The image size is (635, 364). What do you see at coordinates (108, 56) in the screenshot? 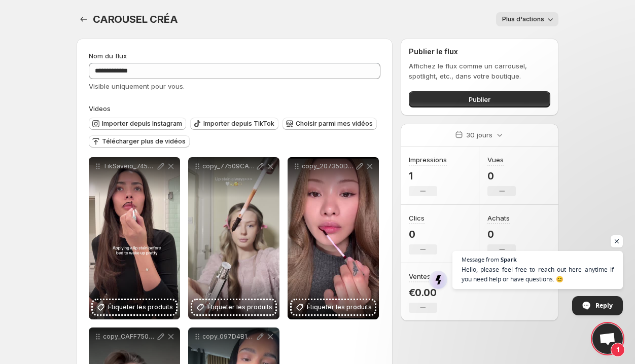
I see `span: Nom du flux` at bounding box center [108, 56].